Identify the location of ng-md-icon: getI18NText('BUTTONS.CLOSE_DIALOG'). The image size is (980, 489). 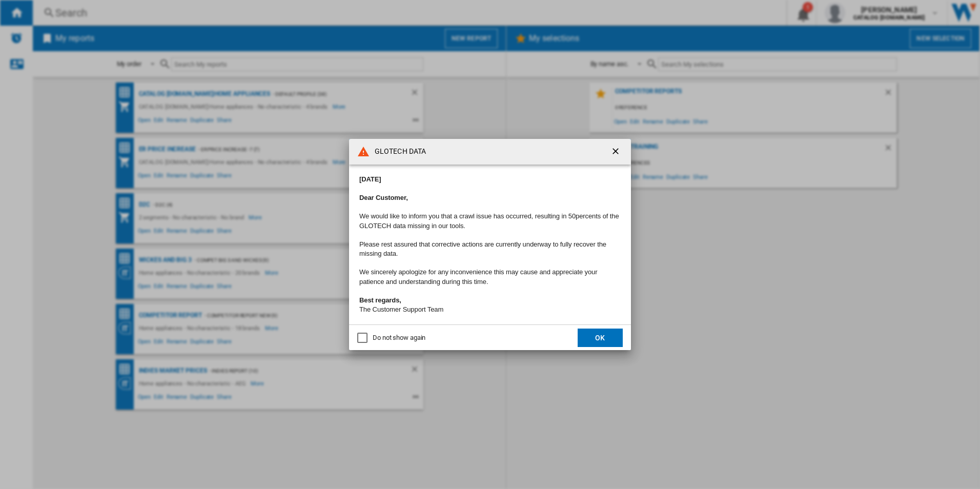
(616, 152).